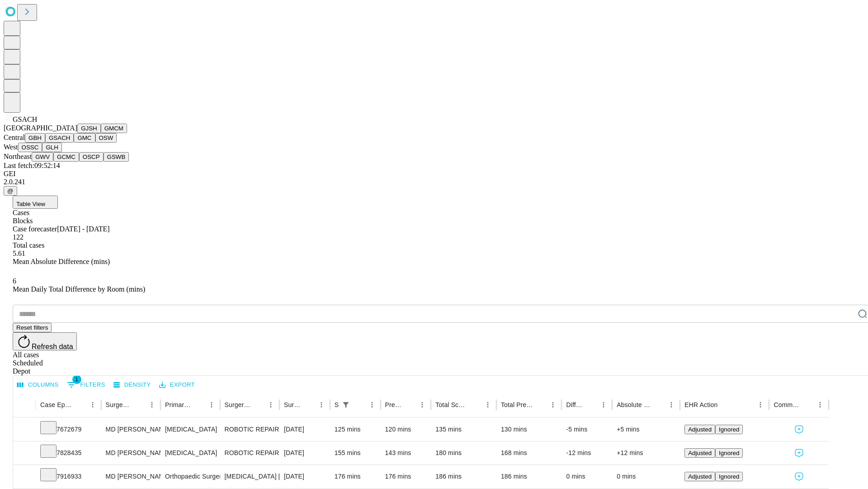  What do you see at coordinates (14, 137) in the screenshot?
I see `span: Central` at bounding box center [14, 137].